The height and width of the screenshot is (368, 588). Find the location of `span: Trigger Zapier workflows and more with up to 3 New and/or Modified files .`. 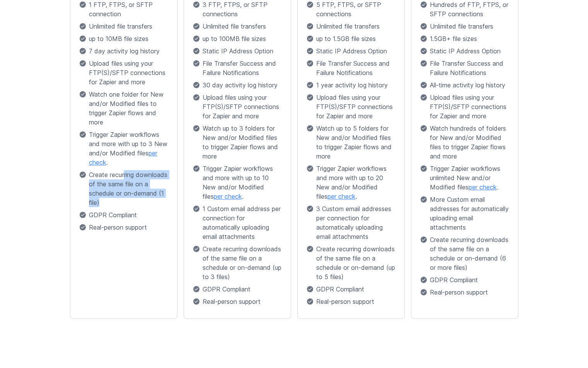

span: Trigger Zapier workflows and more with up to 3 New and/or Modified files . is located at coordinates (128, 149).